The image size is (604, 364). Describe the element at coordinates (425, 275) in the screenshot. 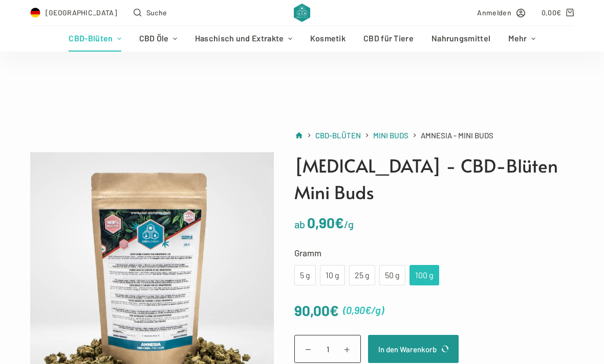

I see `div: 100 g` at that location.